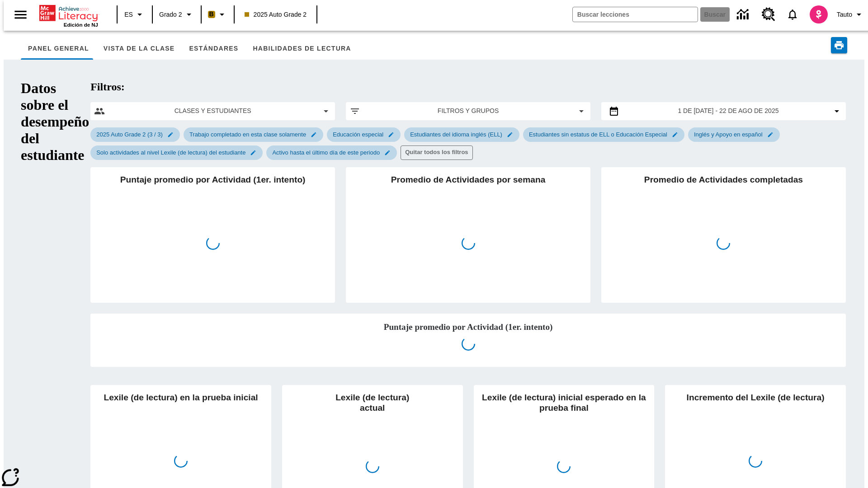 The width and height of the screenshot is (868, 488). I want to click on span: Filtros y grupos, so click(468, 111).